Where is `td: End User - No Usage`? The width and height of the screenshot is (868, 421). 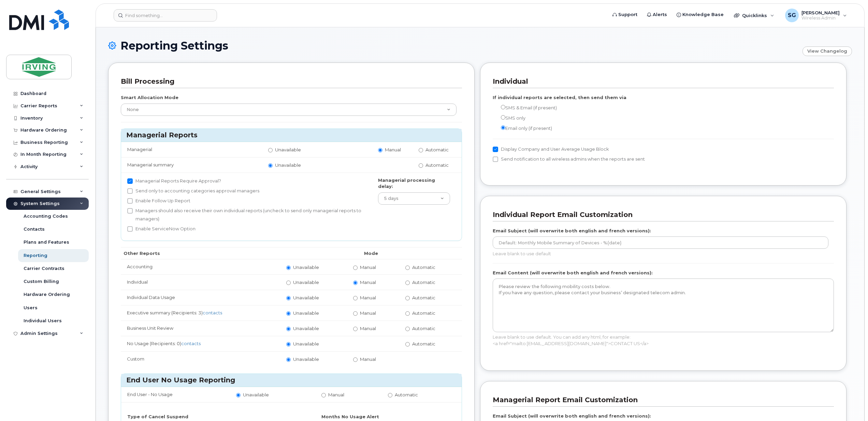
td: End User - No Usage is located at coordinates (176, 394).